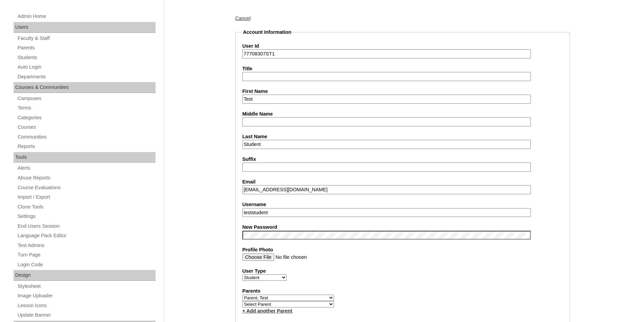 This screenshot has height=322, width=644. Describe the element at coordinates (86, 16) in the screenshot. I see `a: Admin Home` at that location.